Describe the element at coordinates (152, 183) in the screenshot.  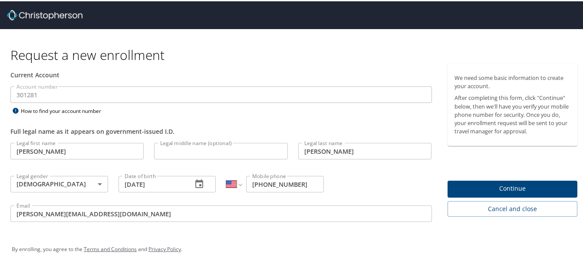
I see `input: MM/DD/YYYY` at that location.